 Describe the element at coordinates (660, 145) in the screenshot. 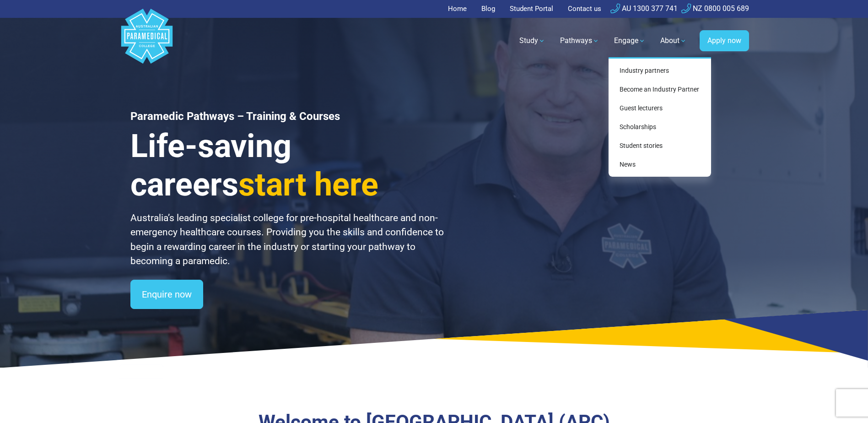

I see `a: Student stories` at that location.